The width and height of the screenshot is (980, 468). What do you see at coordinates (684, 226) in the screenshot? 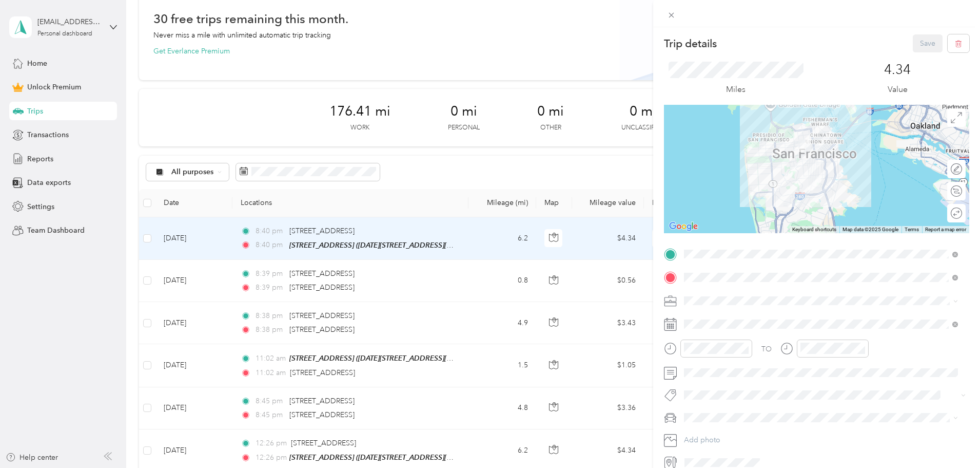
I see `img: Google` at bounding box center [684, 226].